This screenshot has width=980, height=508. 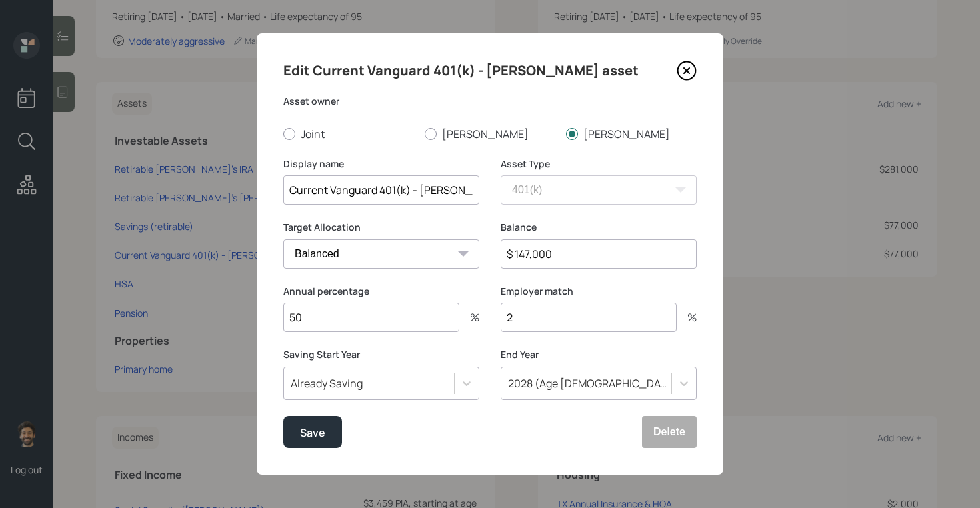 I want to click on div: Save, so click(x=313, y=433).